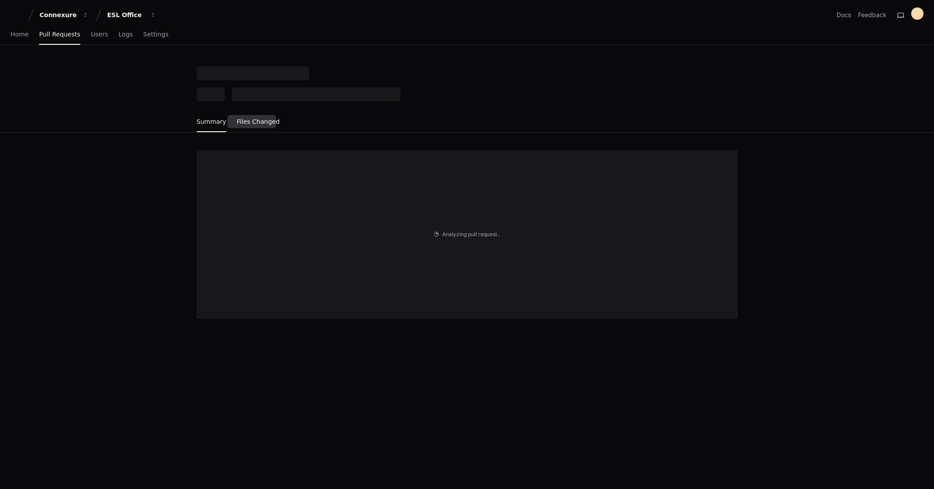 The image size is (934, 489). What do you see at coordinates (99, 34) in the screenshot?
I see `span: Users` at bounding box center [99, 34].